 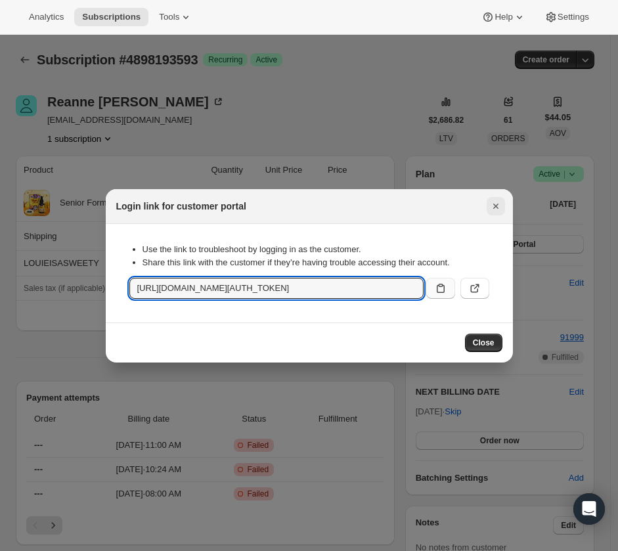 What do you see at coordinates (175, 17) in the screenshot?
I see `button: Tools` at bounding box center [175, 17].